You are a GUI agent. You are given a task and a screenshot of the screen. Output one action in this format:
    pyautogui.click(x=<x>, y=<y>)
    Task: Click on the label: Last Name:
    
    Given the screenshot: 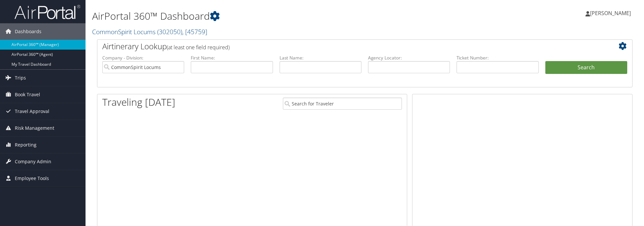 What is the action you would take?
    pyautogui.click(x=320, y=58)
    